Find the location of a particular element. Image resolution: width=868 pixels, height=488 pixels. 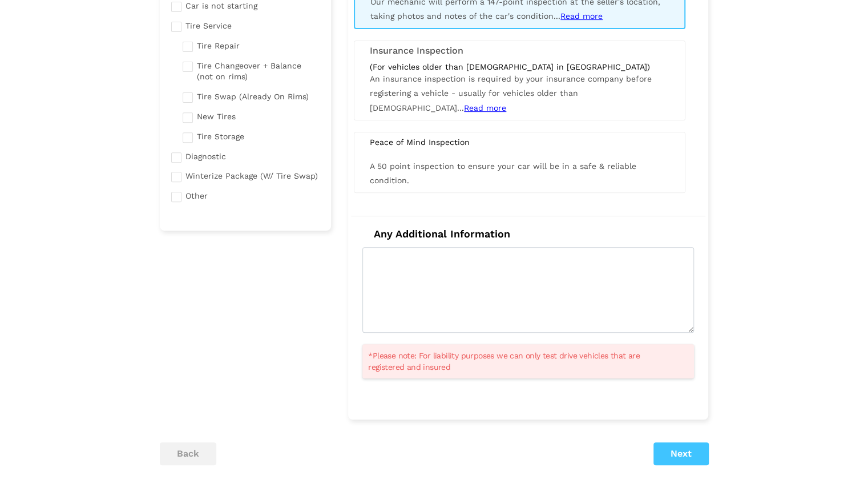

span: An insurance inspection is required by your insurance company before registering a vehicle - usua... is located at coordinates (511, 93).